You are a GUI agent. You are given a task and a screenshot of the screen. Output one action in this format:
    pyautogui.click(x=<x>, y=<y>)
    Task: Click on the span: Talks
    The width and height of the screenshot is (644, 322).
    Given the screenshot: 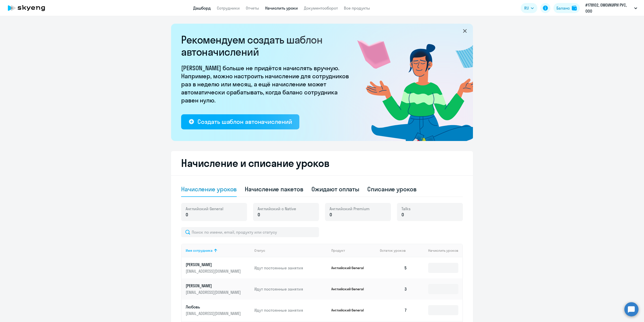 What is the action you would take?
    pyautogui.click(x=406, y=209)
    